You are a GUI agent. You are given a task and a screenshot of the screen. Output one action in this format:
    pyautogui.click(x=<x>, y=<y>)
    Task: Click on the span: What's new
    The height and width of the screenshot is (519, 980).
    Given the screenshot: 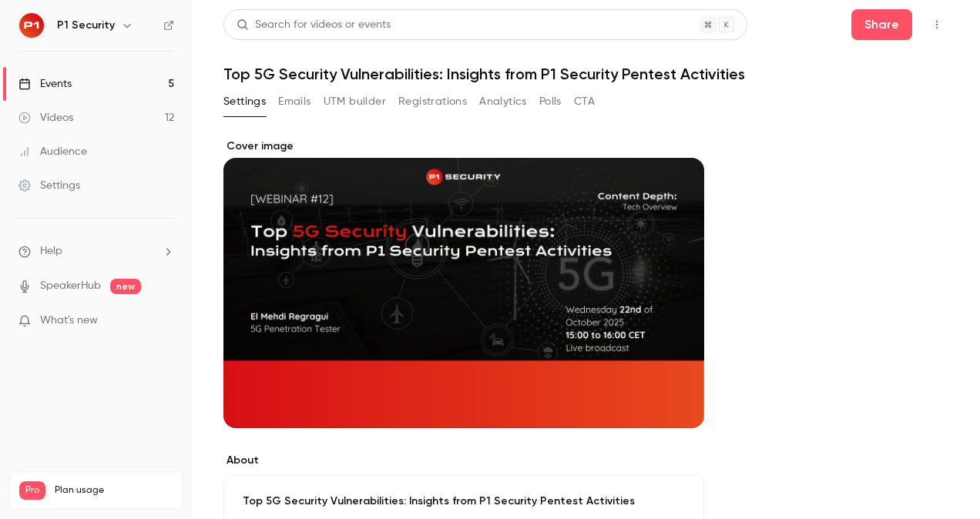 What is the action you would take?
    pyautogui.click(x=69, y=321)
    